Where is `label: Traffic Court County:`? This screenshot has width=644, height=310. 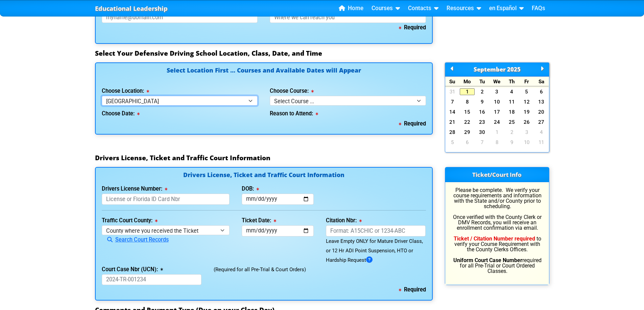
label: Traffic Court County: is located at coordinates (129, 221).